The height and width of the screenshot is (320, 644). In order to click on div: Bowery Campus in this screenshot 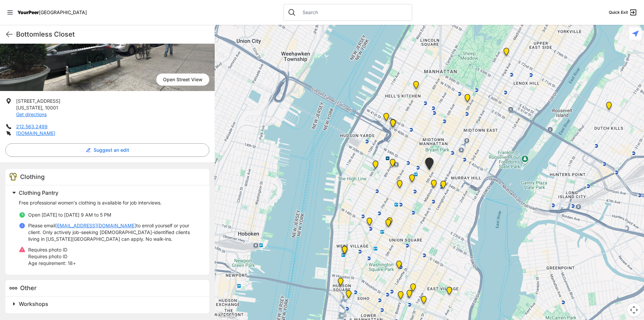, I will do `click(401, 297)`.